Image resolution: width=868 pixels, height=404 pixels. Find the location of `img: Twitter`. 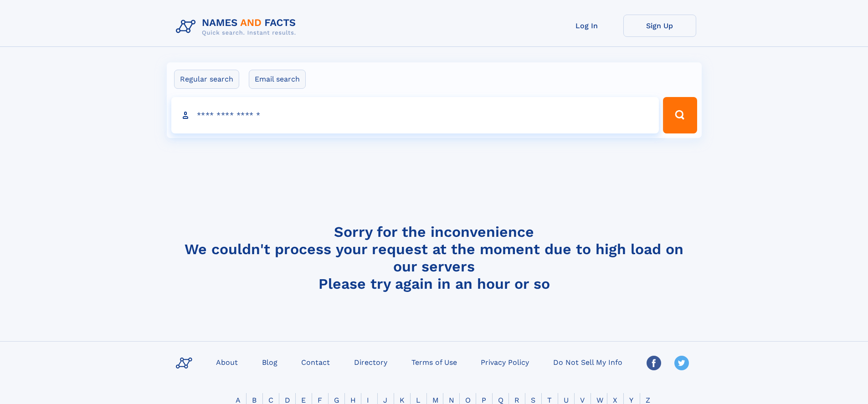

img: Twitter is located at coordinates (682, 363).